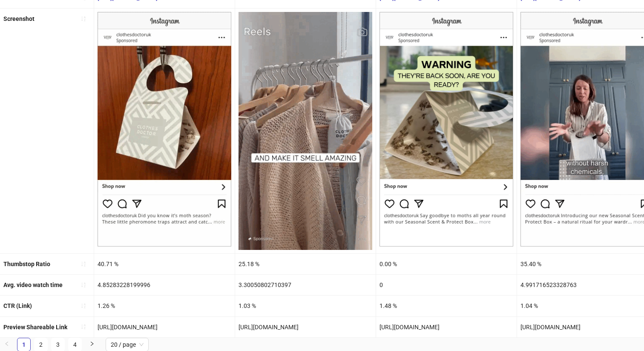  What do you see at coordinates (75, 344) in the screenshot?
I see `a: 4` at bounding box center [75, 344].